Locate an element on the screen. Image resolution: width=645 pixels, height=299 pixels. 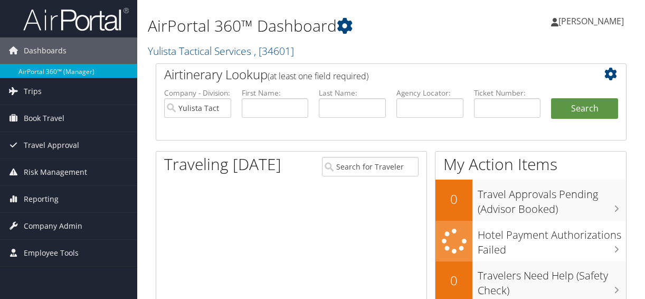
span: (at least one field required) is located at coordinates (318, 76).